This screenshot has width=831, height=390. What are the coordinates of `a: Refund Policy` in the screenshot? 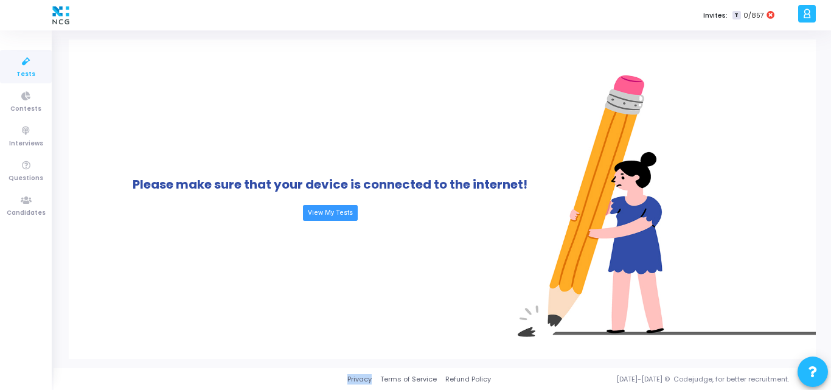 It's located at (468, 379).